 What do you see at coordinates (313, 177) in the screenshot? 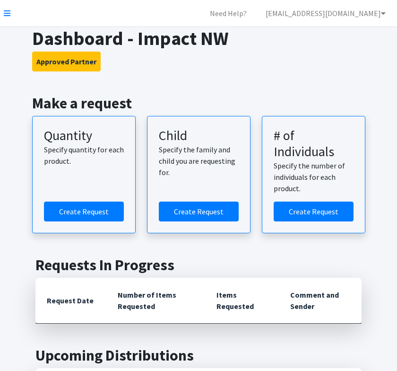
I see `p: Specify the number of individuals for each product.` at bounding box center [313, 177].